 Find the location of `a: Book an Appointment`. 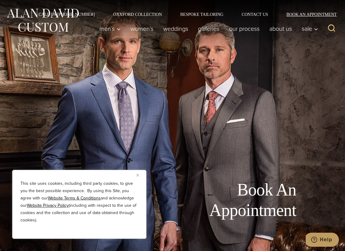

a: Book an Appointment is located at coordinates (308, 14).